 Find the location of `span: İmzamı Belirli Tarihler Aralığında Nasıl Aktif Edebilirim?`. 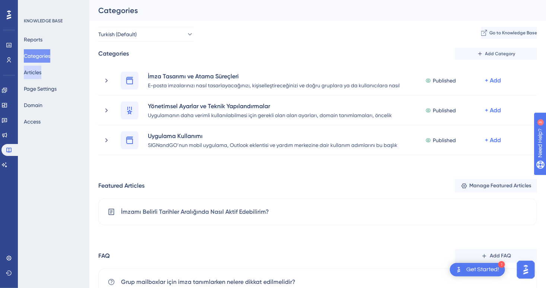

span: İmzamı Belirli Tarihler Aralığında Nasıl Aktif Edebilirim? is located at coordinates (195, 212).